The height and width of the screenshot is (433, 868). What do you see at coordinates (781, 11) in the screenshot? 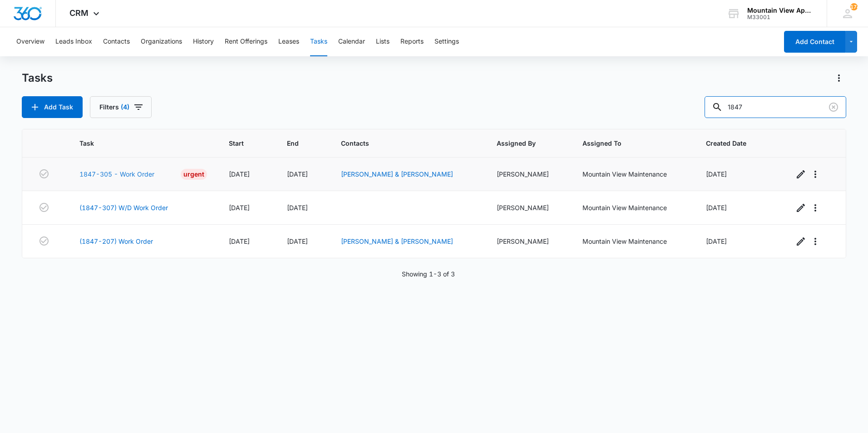
I see `div: account name` at bounding box center [781, 11].